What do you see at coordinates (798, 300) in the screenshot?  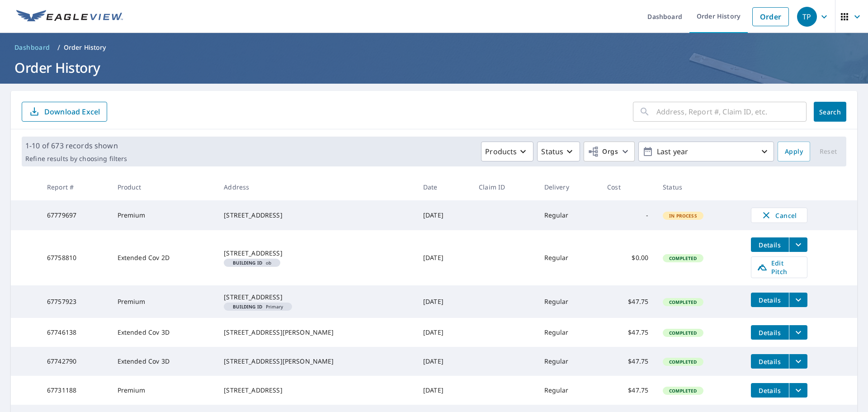 I see `button: filesDropdownBtn-67757923` at bounding box center [798, 300].